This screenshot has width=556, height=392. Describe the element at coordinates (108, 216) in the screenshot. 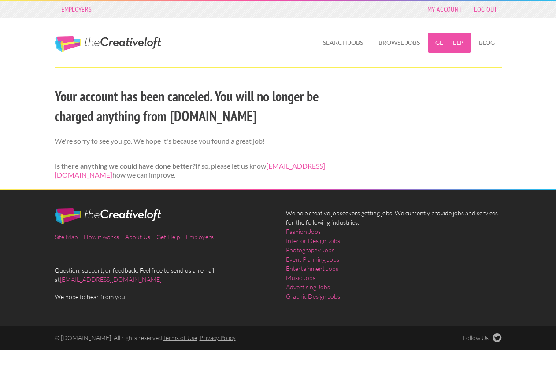

I see `img: The Creative Loft` at that location.